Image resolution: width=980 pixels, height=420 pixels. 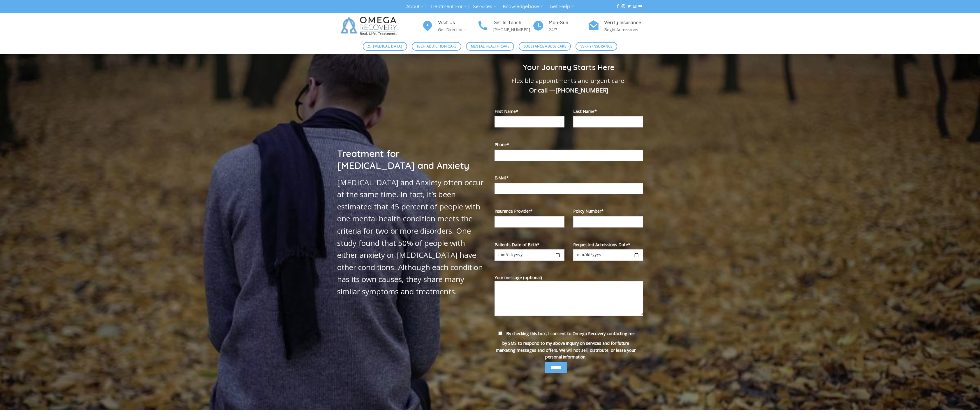 What do you see at coordinates (523, 7) in the screenshot?
I see `a: Knowledgebase` at bounding box center [523, 7].